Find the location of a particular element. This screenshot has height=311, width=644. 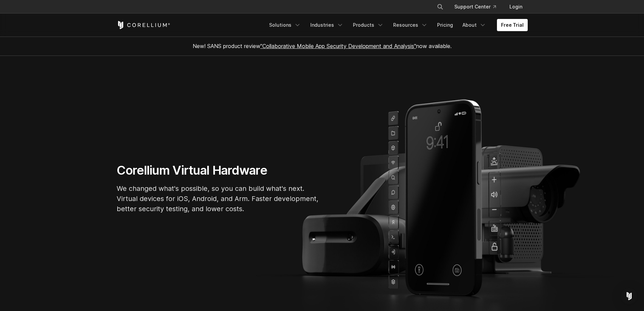

a: "Collaborative Mobile App Security Development and Analysis" is located at coordinates (338, 46).